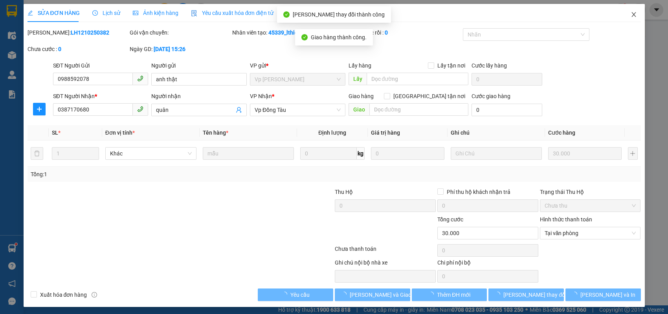 This screenshot has height=314, width=668. What do you see at coordinates (489, 66) in the screenshot?
I see `label: Cước lấy hàng` at bounding box center [489, 66].